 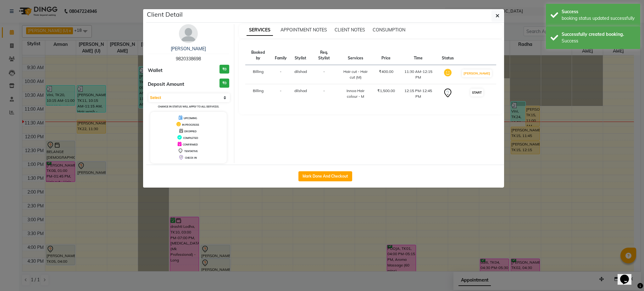 What do you see at coordinates (281, 55) in the screenshot?
I see `th: Family` at bounding box center [281, 55].